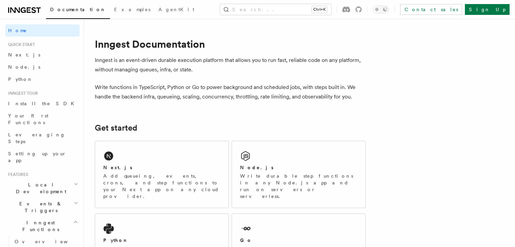 Image resolution: width=515 pixels, height=247 pixels. I want to click on h2: Go, so click(246, 240).